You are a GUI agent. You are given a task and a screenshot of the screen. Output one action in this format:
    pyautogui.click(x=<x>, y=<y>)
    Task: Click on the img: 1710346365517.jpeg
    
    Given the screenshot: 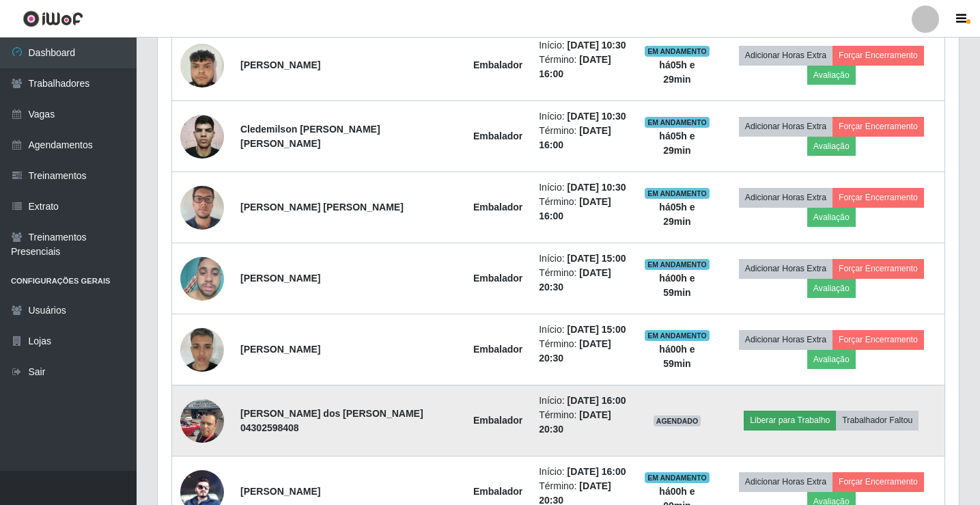 What is the action you would take?
    pyautogui.click(x=202, y=420)
    